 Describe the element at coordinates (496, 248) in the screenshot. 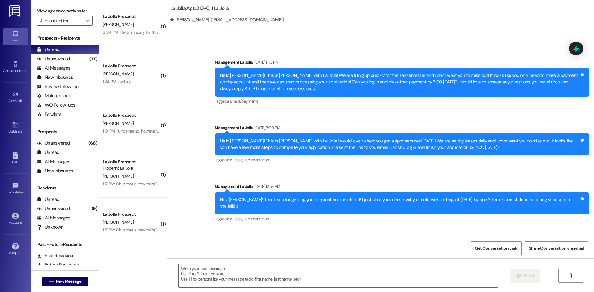

I see `span: Get Conversation Link` at that location.